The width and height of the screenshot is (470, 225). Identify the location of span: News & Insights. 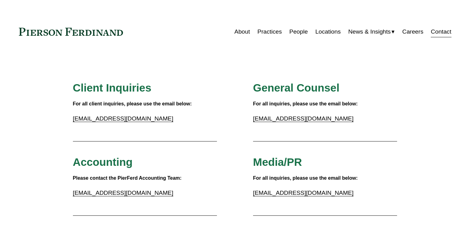
(369, 32).